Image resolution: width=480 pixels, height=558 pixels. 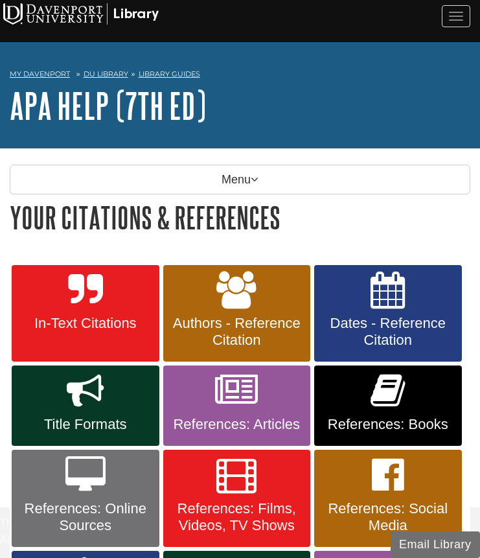 I want to click on a: Library Guides, so click(x=169, y=74).